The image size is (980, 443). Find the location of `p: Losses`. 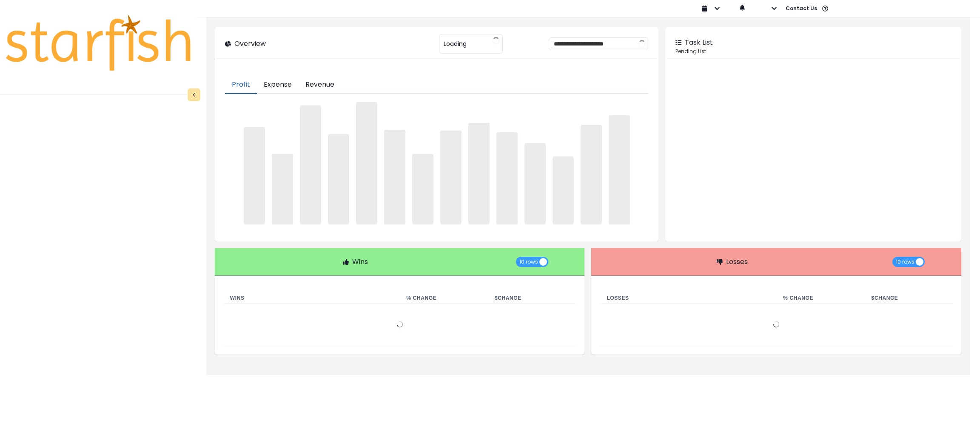

p: Losses is located at coordinates (736, 262).